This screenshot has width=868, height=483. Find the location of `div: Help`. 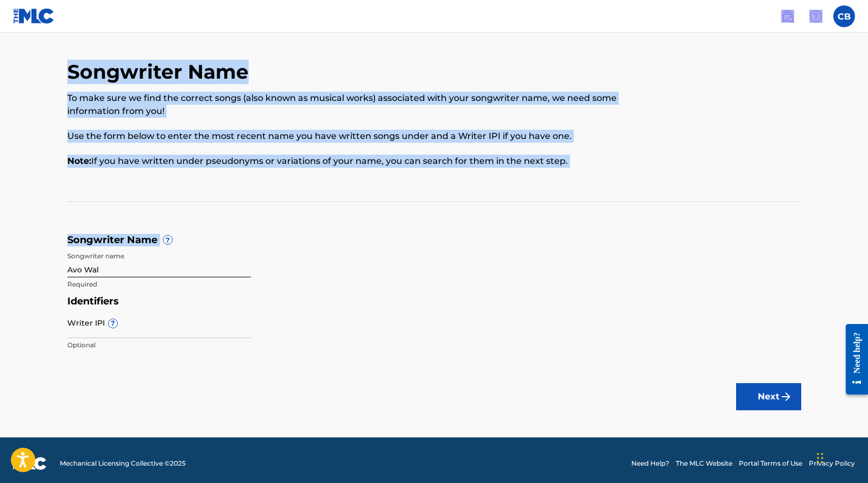

div: Help is located at coordinates (816, 16).